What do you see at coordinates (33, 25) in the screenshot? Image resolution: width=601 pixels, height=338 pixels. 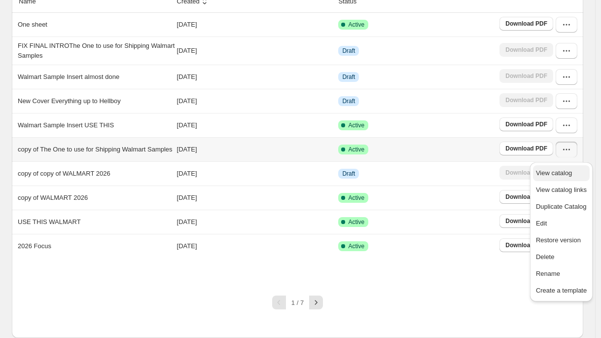 I see `p: One sheet` at bounding box center [33, 25].